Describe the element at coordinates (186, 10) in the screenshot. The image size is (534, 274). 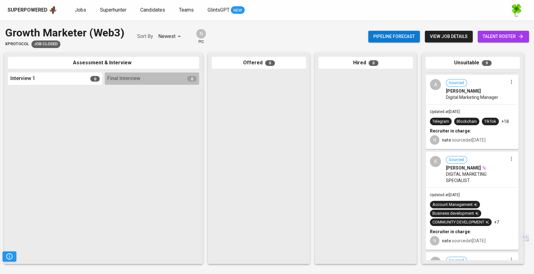
I see `span: Teams` at that location.